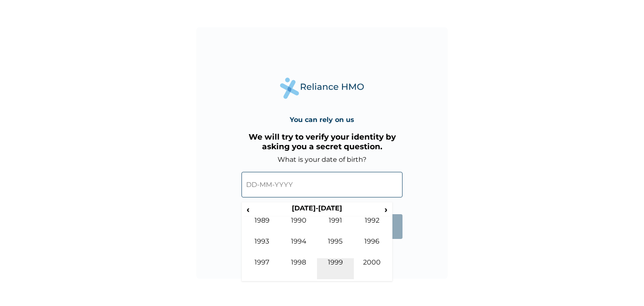  What do you see at coordinates (299, 268) in the screenshot?
I see `td: 1998` at bounding box center [299, 268].